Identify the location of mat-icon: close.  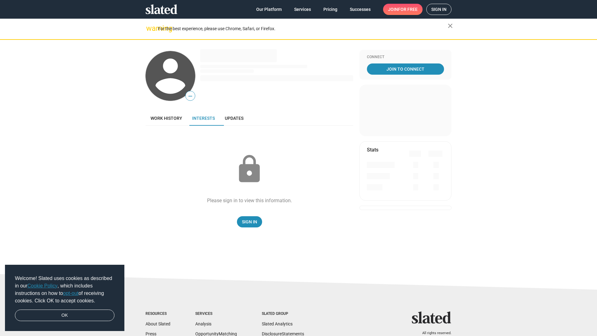
(450, 26).